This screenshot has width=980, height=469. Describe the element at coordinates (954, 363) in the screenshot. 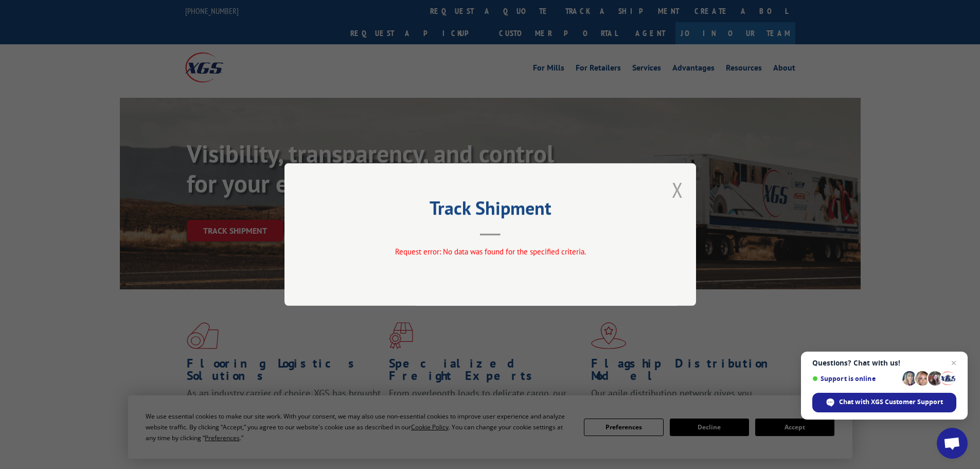

I see `span: Close chat` at that location.